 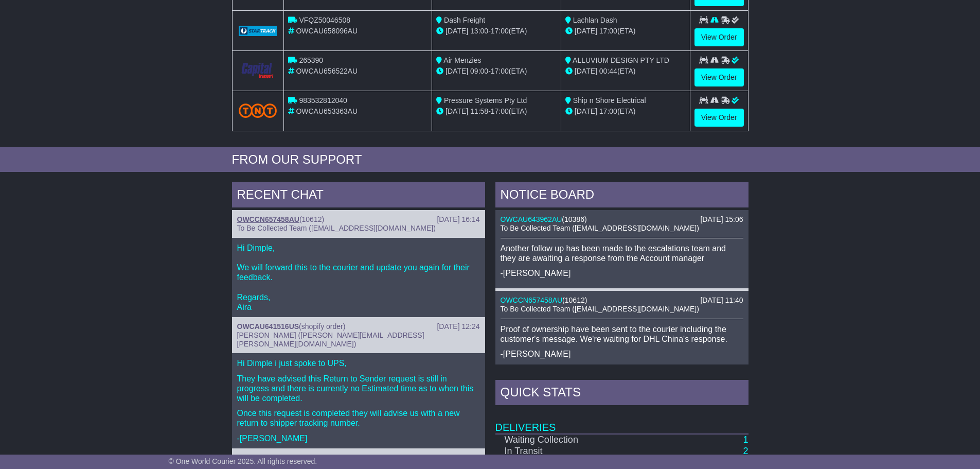 I want to click on span: Dash Freight, so click(x=464, y=20).